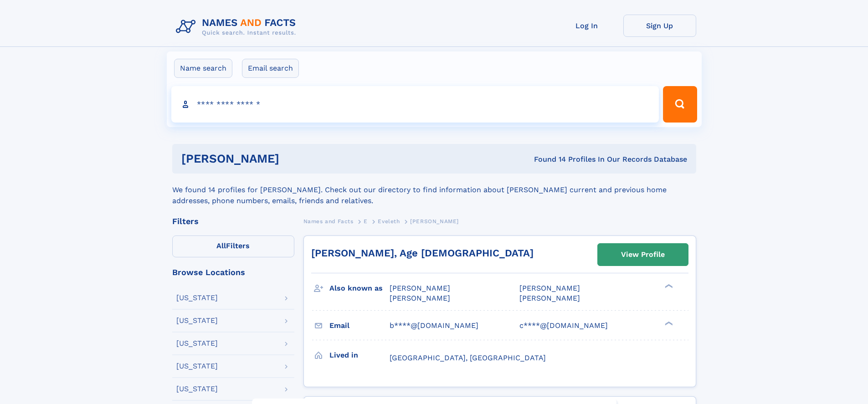  Describe the element at coordinates (415, 104) in the screenshot. I see `input: search input` at that location.